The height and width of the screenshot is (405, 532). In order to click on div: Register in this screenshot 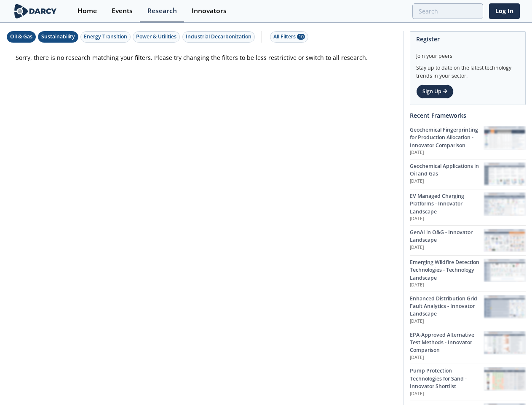, I will do `click(467, 39)`.